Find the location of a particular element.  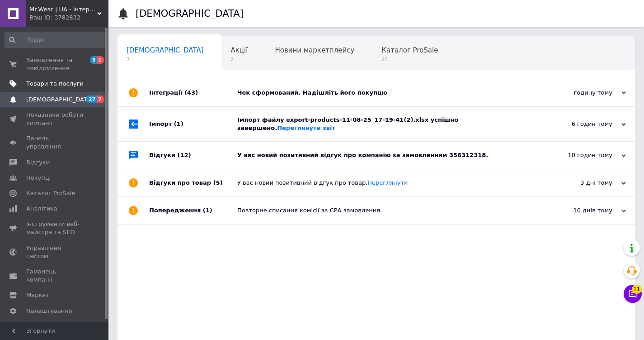

span: Новини маркетплейсу is located at coordinates (315, 50).